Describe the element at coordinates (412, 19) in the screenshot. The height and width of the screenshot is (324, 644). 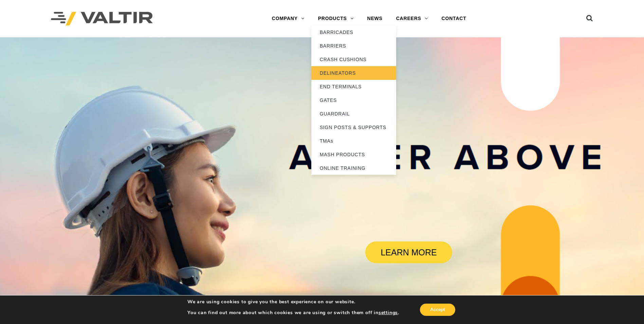
I see `a: CAREERS` at that location.